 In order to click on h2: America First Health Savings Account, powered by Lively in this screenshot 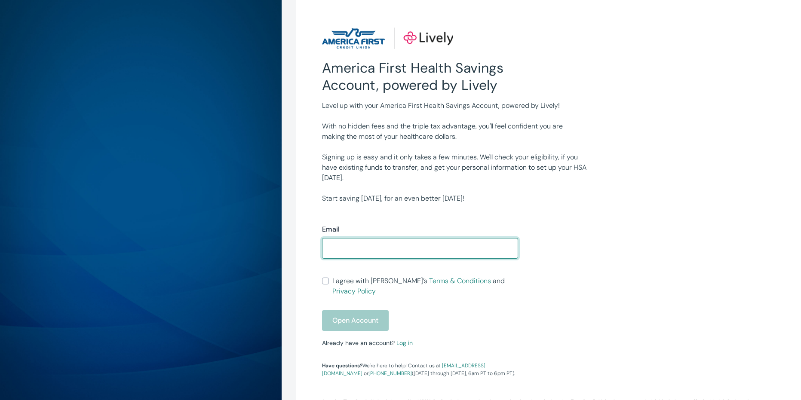, I will do `click(420, 77)`.